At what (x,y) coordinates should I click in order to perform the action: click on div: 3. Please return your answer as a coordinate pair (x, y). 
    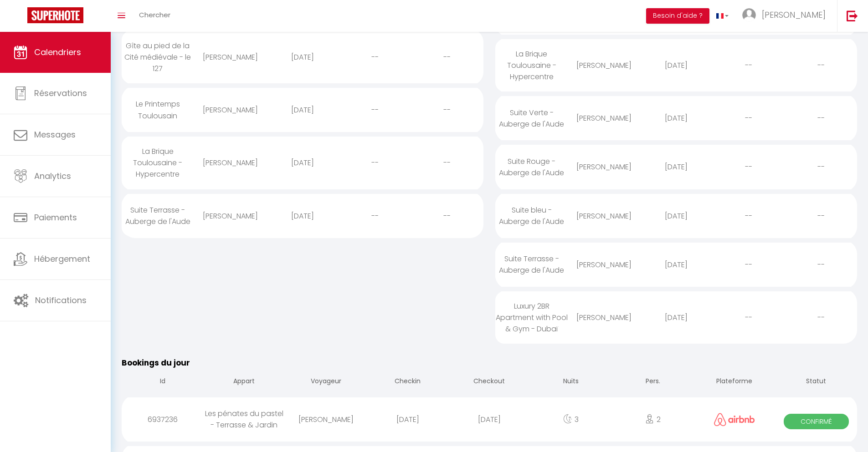
    Looking at the image, I should click on (571, 420).